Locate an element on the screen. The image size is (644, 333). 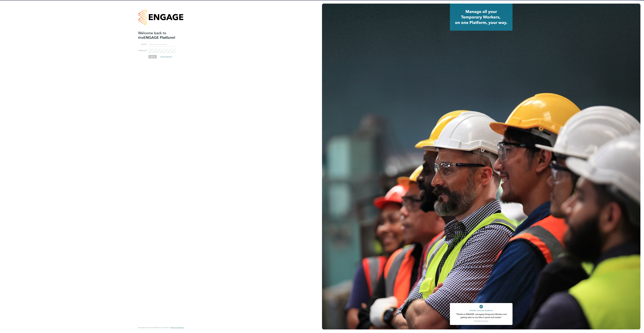
h2: ENGAGE Platform! is located at coordinates (160, 35).